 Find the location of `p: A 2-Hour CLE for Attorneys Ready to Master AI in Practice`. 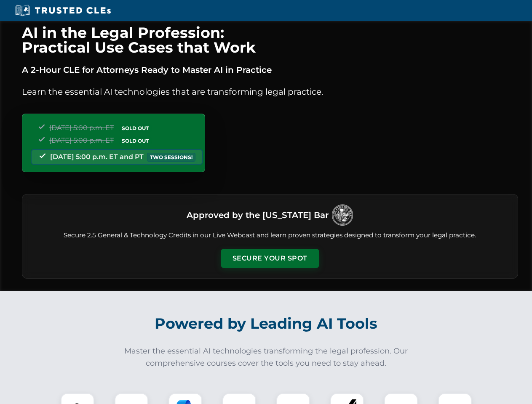

p: A 2-Hour CLE for Attorneys Ready to Master AI in Practice is located at coordinates (270, 70).